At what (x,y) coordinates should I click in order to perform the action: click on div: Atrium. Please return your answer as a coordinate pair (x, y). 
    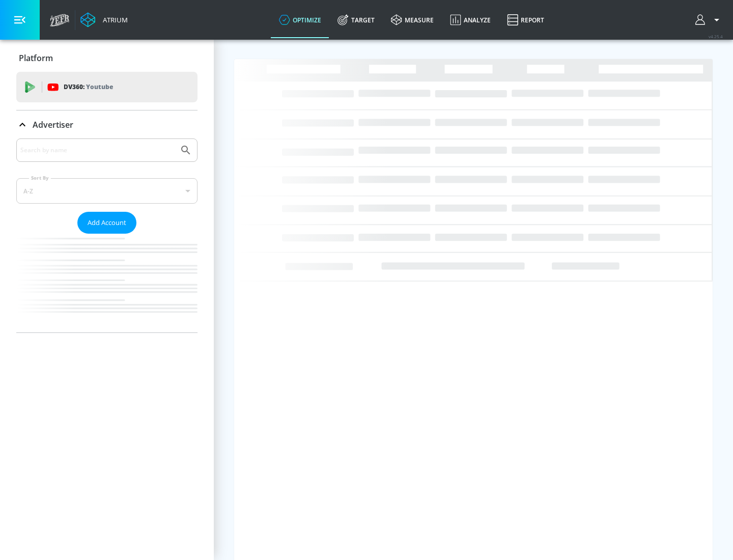
    Looking at the image, I should click on (113, 20).